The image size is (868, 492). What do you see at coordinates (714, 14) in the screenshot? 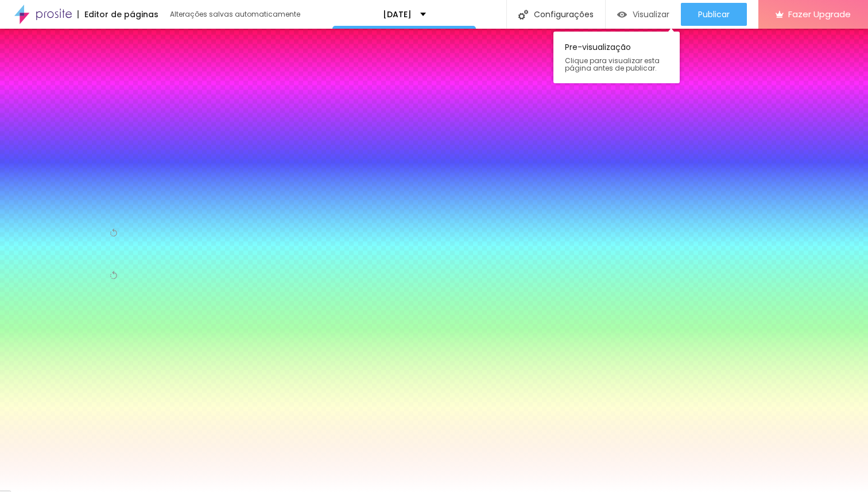
I see `span: Publicar` at bounding box center [714, 14].